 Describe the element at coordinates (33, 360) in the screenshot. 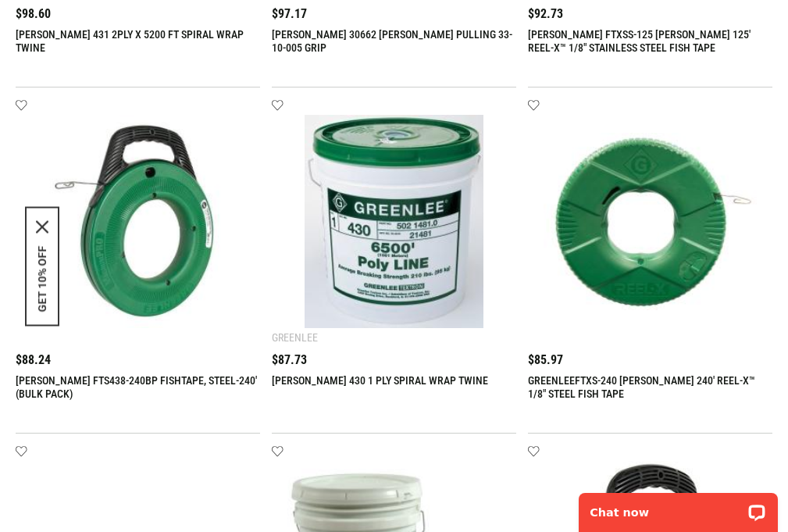

I see `span: $88.24` at that location.